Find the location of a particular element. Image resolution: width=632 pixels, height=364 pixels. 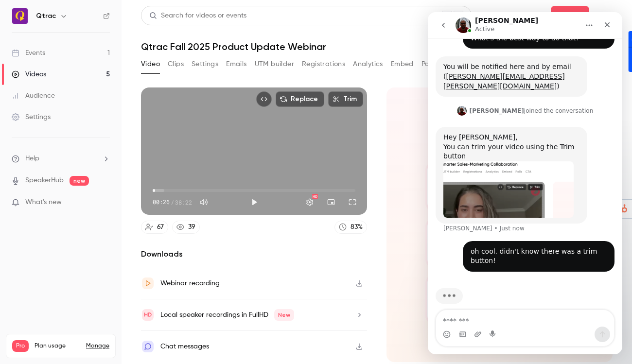

div: joined the conversation is located at coordinates (103, 99).